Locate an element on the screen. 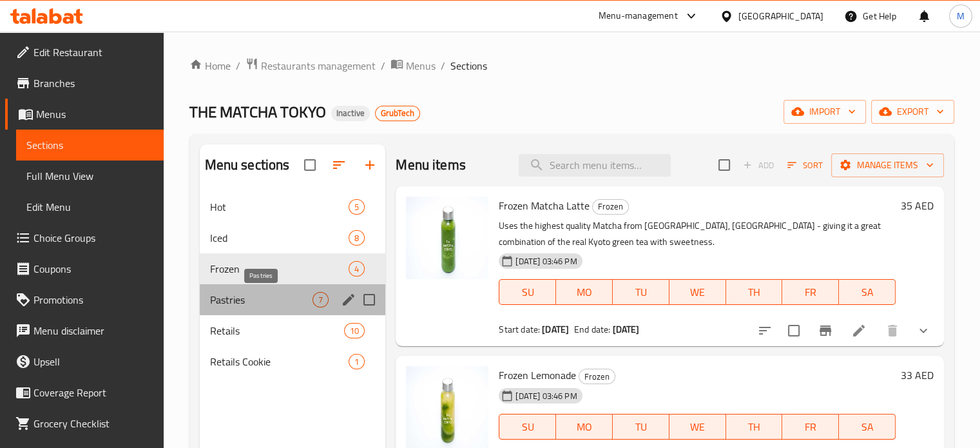 This screenshot has width=980, height=448. span: Coverage Report is located at coordinates (93, 392).